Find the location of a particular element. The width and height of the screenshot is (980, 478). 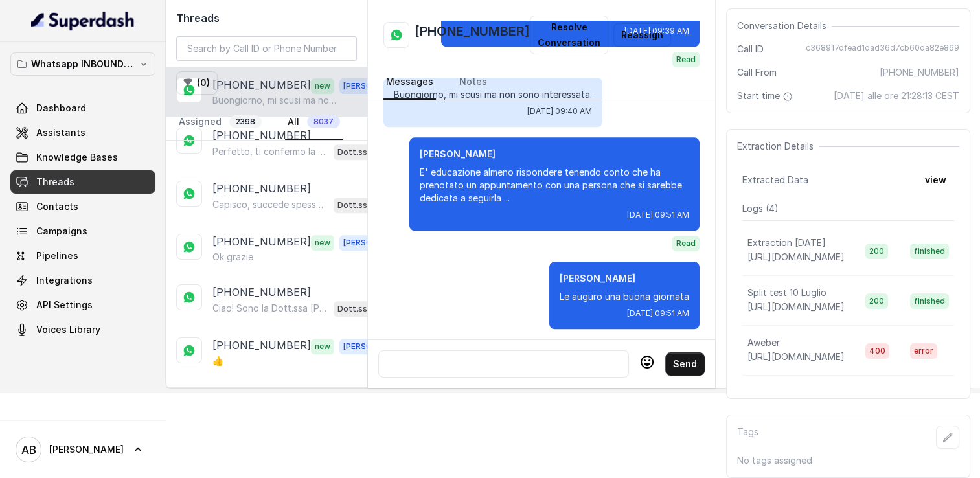

span: 400 is located at coordinates (877, 351).